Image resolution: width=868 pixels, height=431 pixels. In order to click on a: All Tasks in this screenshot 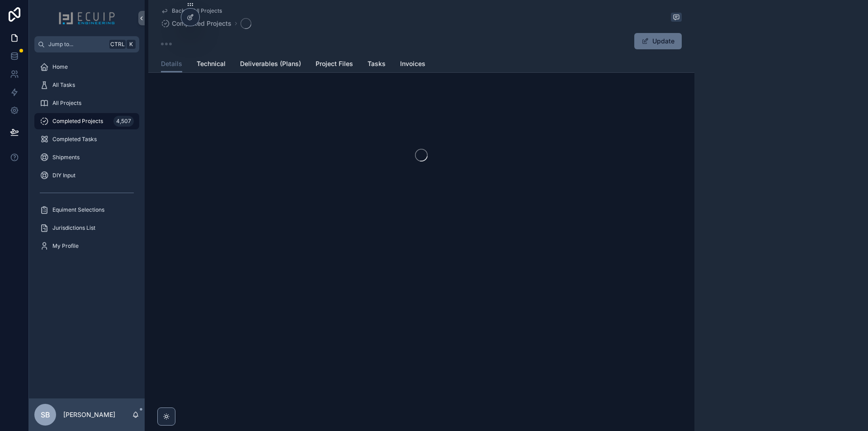, I will do `click(87, 85)`.